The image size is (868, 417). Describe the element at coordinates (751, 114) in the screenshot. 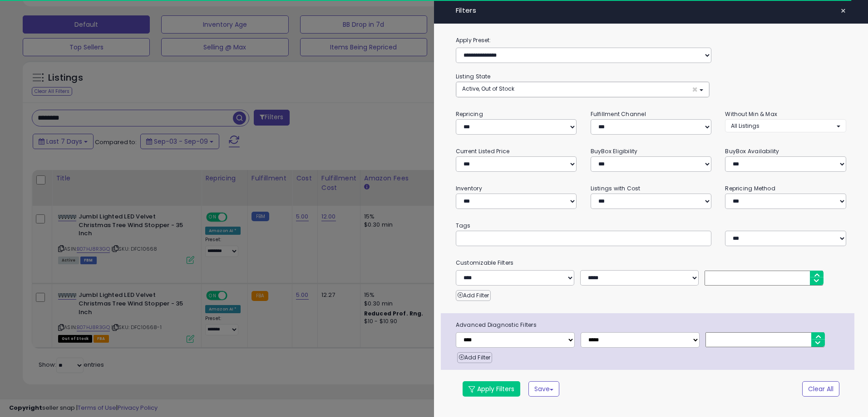

I see `small: Without Min & Max` at that location.